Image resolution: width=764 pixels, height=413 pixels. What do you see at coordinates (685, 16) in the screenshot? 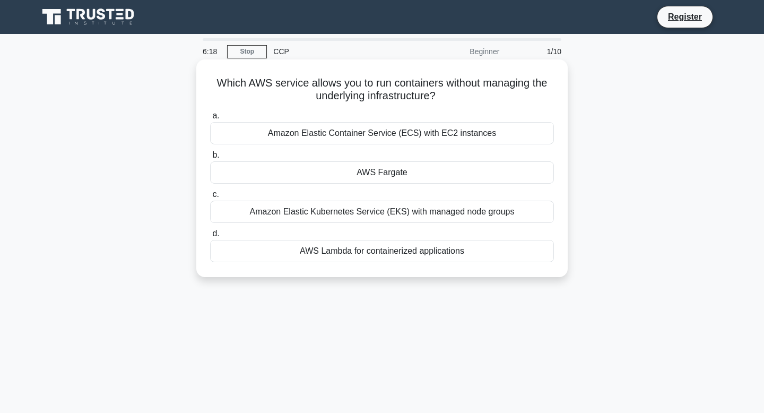
I see `a: Register` at bounding box center [685, 16].